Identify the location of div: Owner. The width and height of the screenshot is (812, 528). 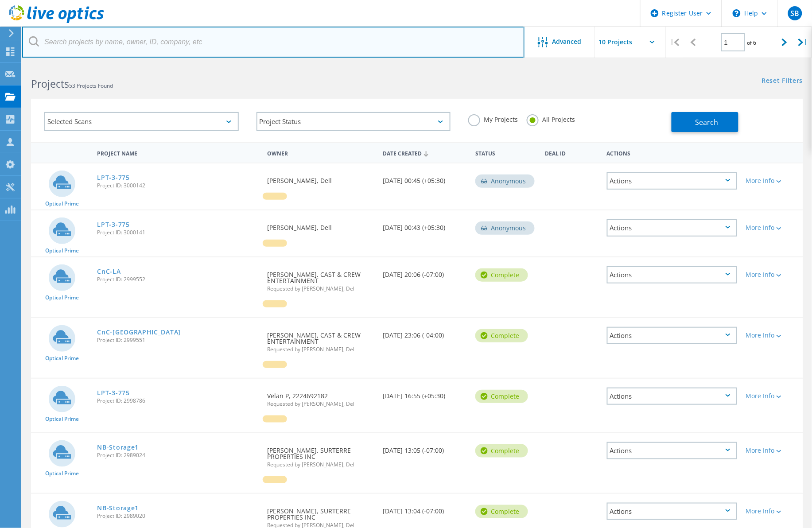
(320, 152).